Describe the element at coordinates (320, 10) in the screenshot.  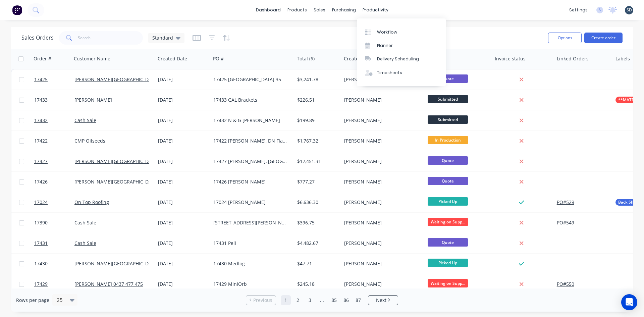
I see `div: sales` at that location.